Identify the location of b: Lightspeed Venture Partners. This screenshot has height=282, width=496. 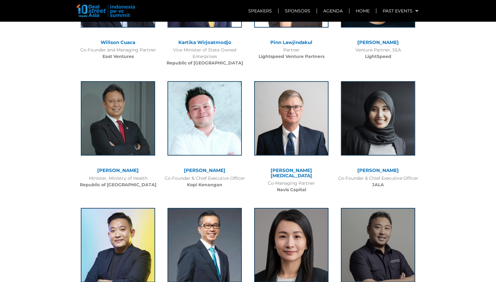
(291, 56).